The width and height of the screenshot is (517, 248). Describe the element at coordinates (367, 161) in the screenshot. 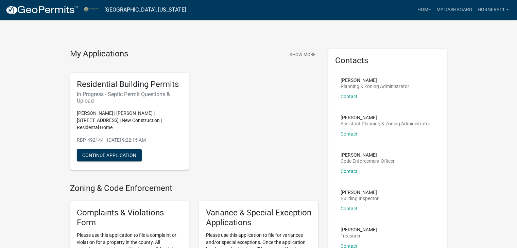

I see `p: Code Enforcement Officer` at that location.